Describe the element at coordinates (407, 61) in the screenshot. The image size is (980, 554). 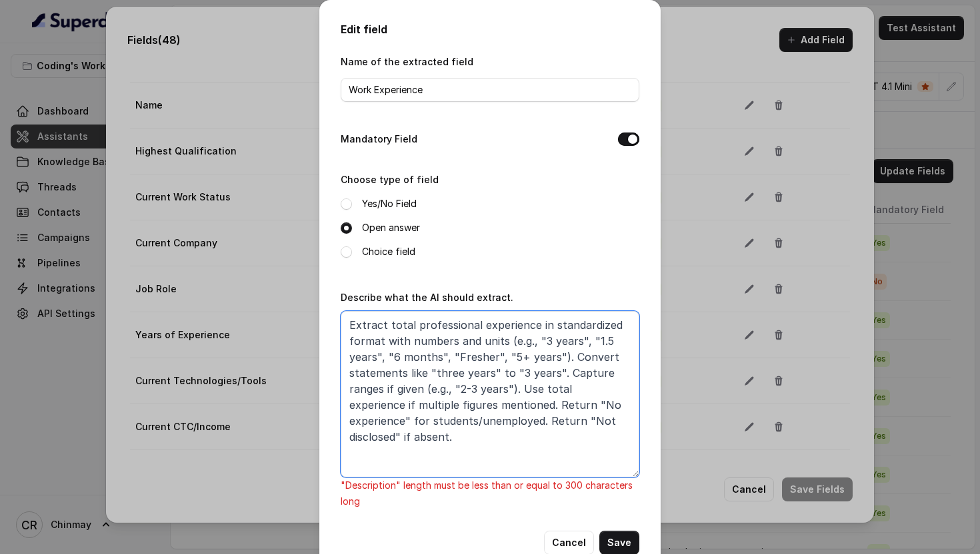
I see `label: Name of the extracted field` at that location.